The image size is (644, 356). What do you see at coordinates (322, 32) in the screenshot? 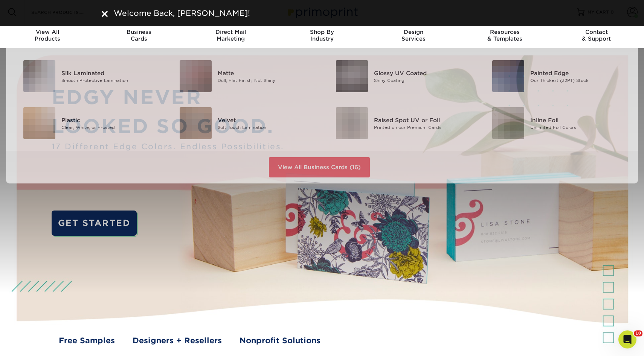
I see `span: Shop By` at bounding box center [322, 32].